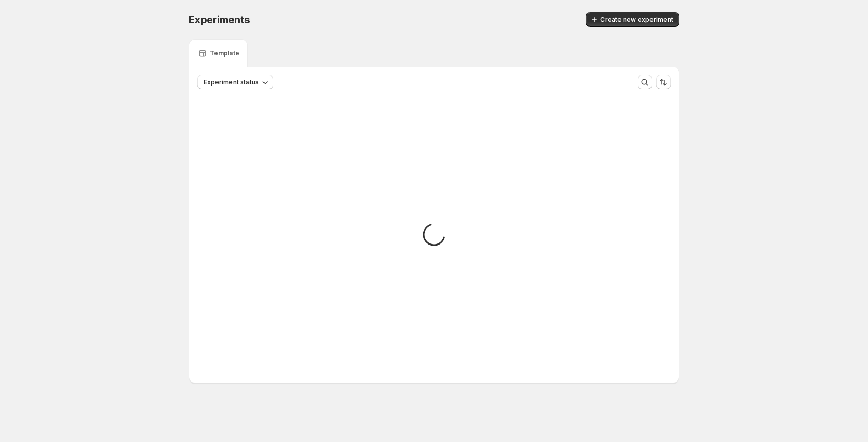 This screenshot has width=868, height=442. What do you see at coordinates (633, 19) in the screenshot?
I see `button: Create new experiment` at bounding box center [633, 19].